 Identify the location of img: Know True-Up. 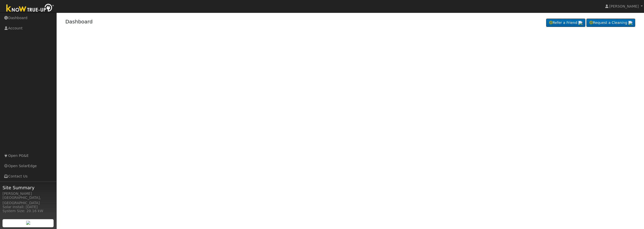
(30, 8).